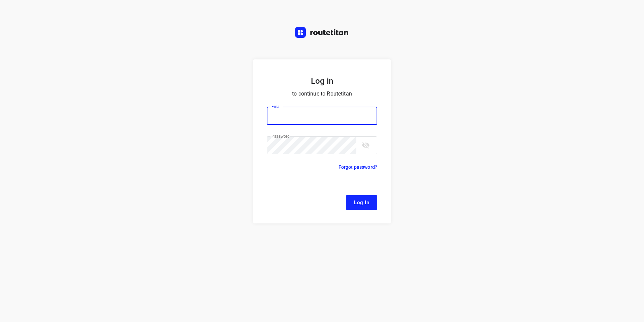  What do you see at coordinates (322, 81) in the screenshot?
I see `h5: Log in` at bounding box center [322, 81].